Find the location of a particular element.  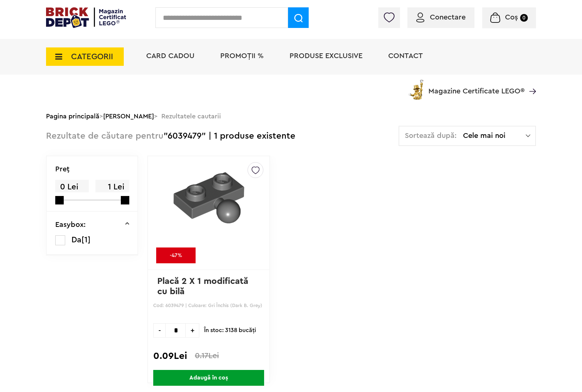

div: > > Rezultatele cautarii is located at coordinates (291, 116).